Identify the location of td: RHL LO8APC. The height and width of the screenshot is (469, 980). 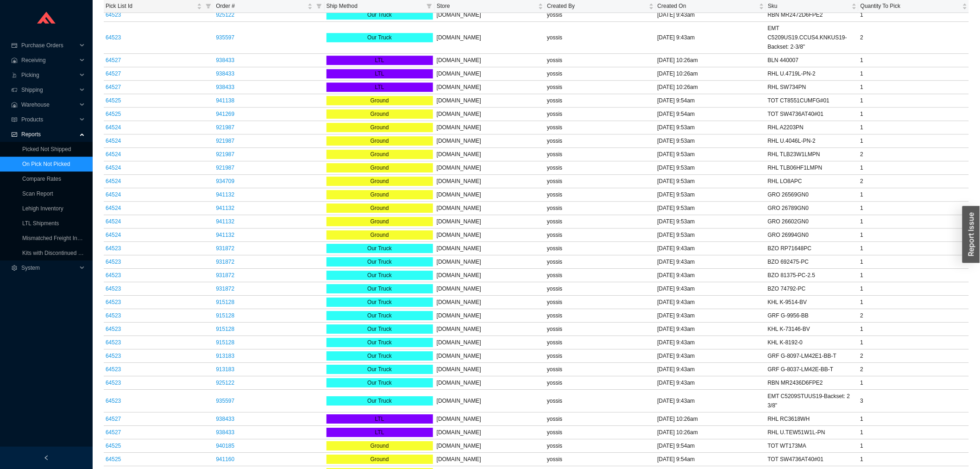
(812, 181).